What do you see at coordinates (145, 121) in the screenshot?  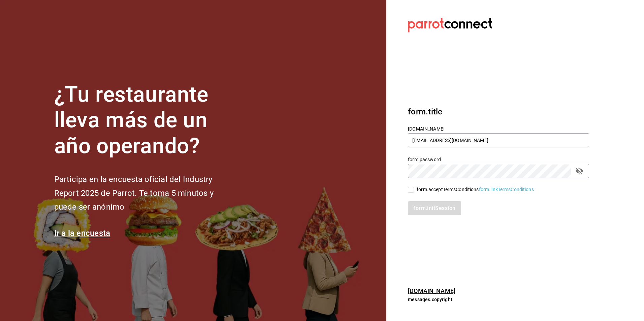 I see `h1: ¿Tu restaurante lleva más de un año operando?` at bounding box center [145, 121].